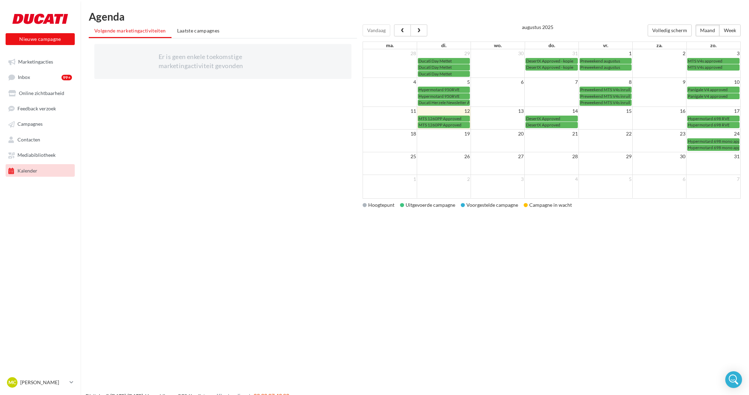 The height and width of the screenshot is (395, 749). What do you see at coordinates (67, 78) in the screenshot?
I see `div: 99+` at bounding box center [67, 78].